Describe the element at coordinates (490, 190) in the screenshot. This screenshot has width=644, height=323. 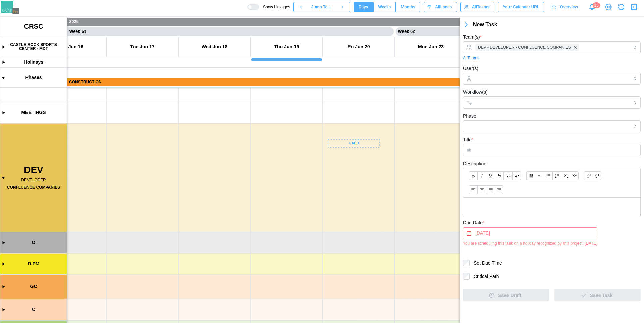
I see `button: Align text: justify` at that location.